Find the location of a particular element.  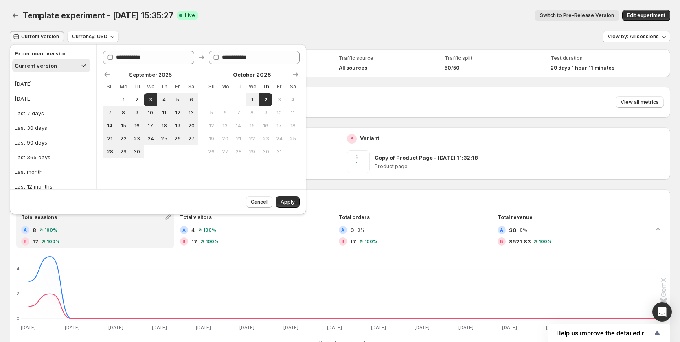

div: Last 30 days is located at coordinates (31, 128).